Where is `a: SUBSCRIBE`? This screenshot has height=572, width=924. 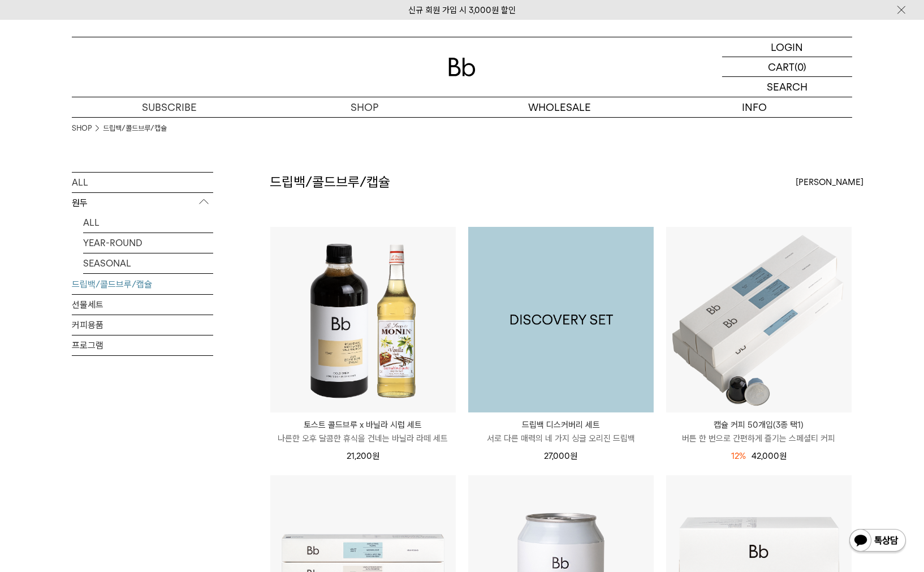 a: SUBSCRIBE is located at coordinates (169, 107).